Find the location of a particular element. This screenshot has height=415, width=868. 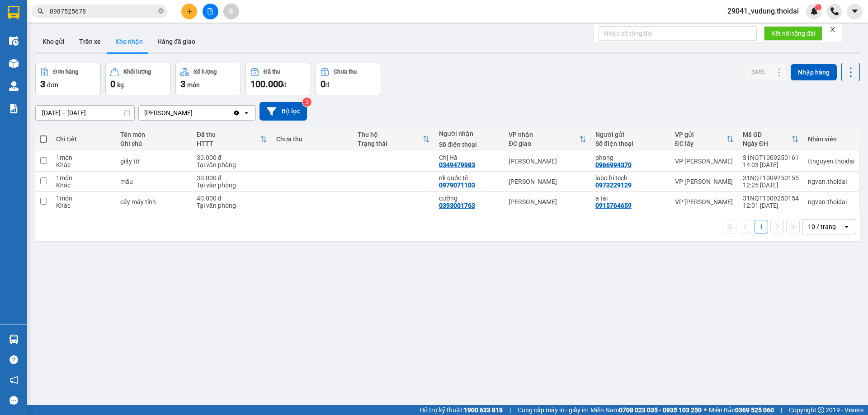

span: search is located at coordinates (41, 11).